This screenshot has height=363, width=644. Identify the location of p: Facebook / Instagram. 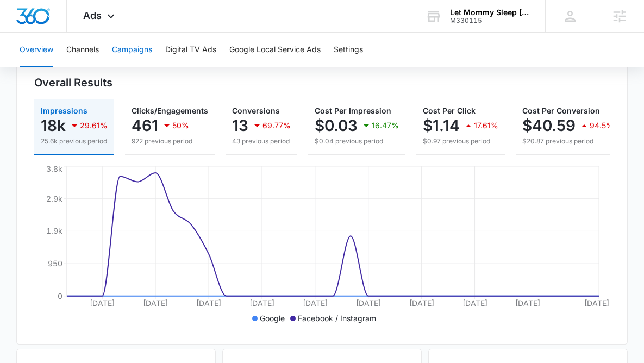
(337, 318).